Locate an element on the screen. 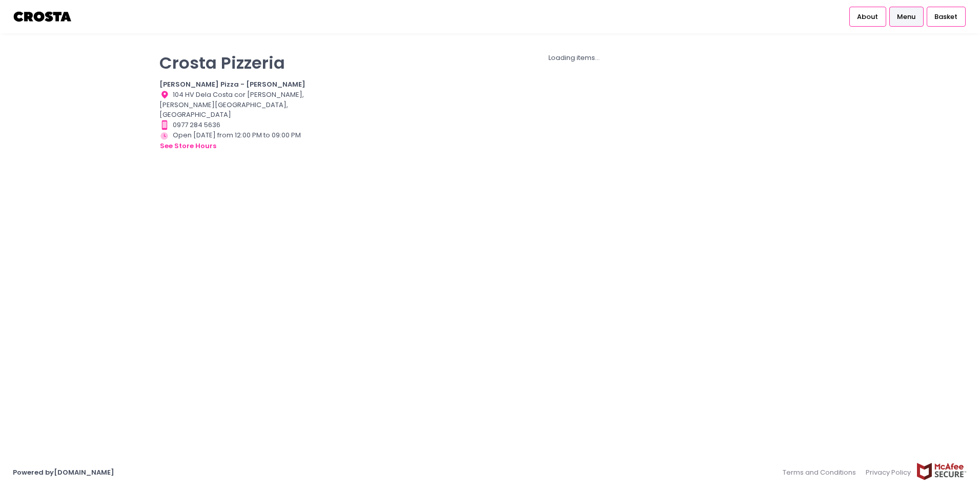 The image size is (980, 489). div: Loading items... is located at coordinates (574, 58).